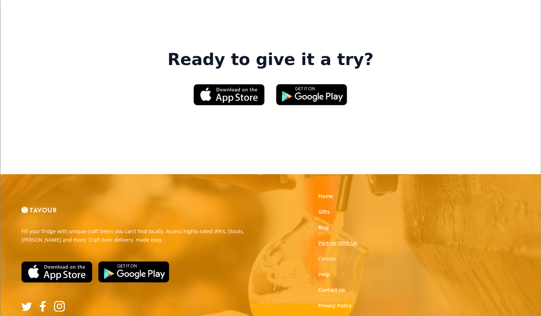 The width and height of the screenshot is (541, 316). Describe the element at coordinates (326, 196) in the screenshot. I see `a: Home` at that location.